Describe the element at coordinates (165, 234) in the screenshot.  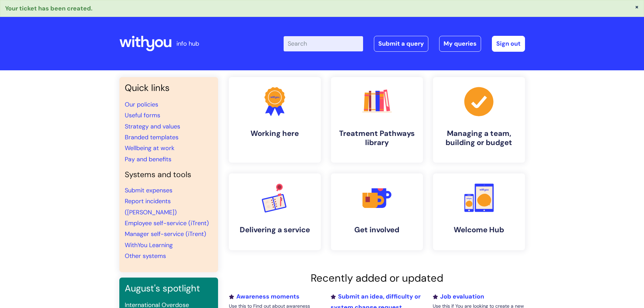
I see `a: Manager self-service (iTrent)` at that location.